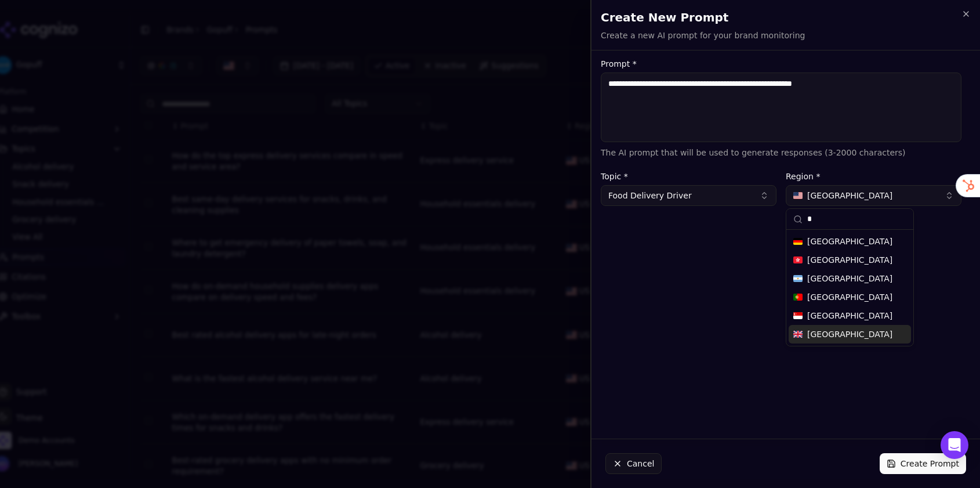  I want to click on img: United States, so click(798, 195).